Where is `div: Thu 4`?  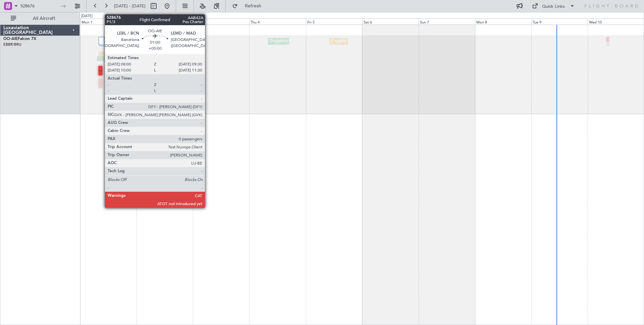
div: Thu 4 is located at coordinates (278, 22).